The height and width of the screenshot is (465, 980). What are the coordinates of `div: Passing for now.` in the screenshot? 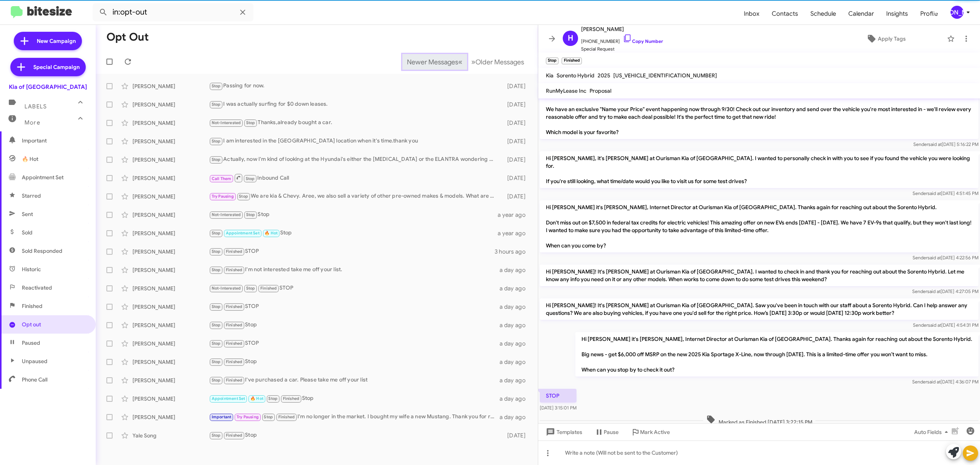 It's located at (354, 86).